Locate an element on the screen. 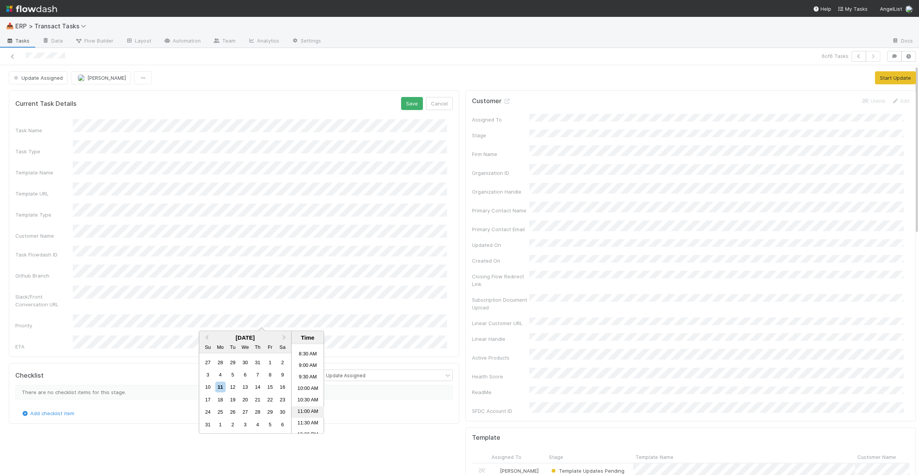 The height and width of the screenshot is (475, 919). span: My Tasks is located at coordinates (853, 9).